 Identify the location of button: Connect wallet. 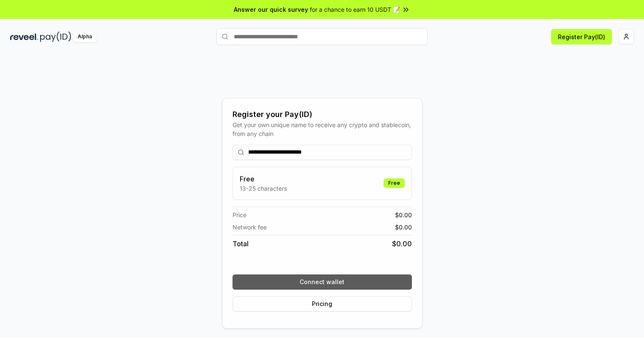
(322, 282).